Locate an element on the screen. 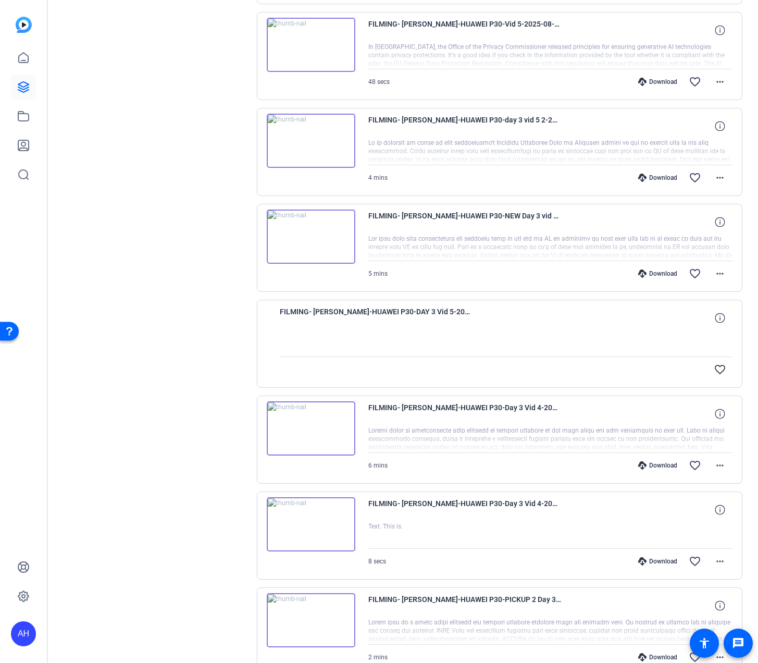  span: 5 mins is located at coordinates (378, 274).